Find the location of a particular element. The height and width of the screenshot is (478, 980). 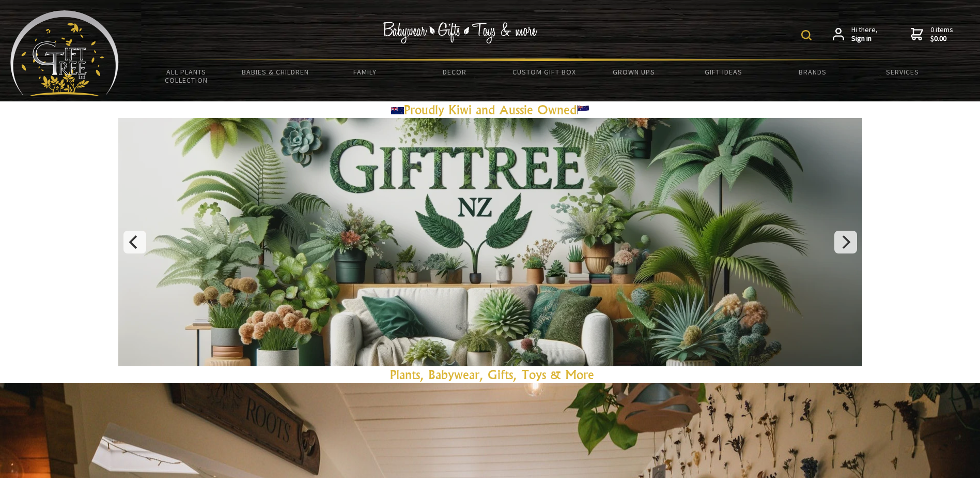

a: All Plants Collection is located at coordinates (186, 76).